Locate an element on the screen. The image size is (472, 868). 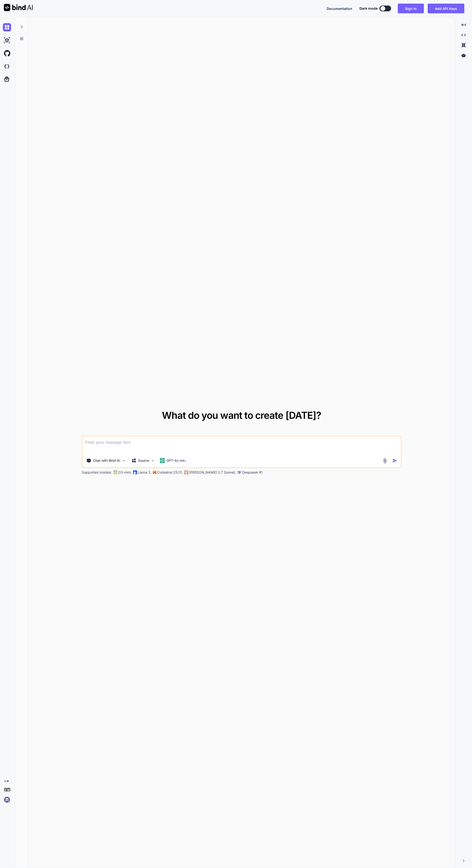
img: Bind AI is located at coordinates (18, 8).